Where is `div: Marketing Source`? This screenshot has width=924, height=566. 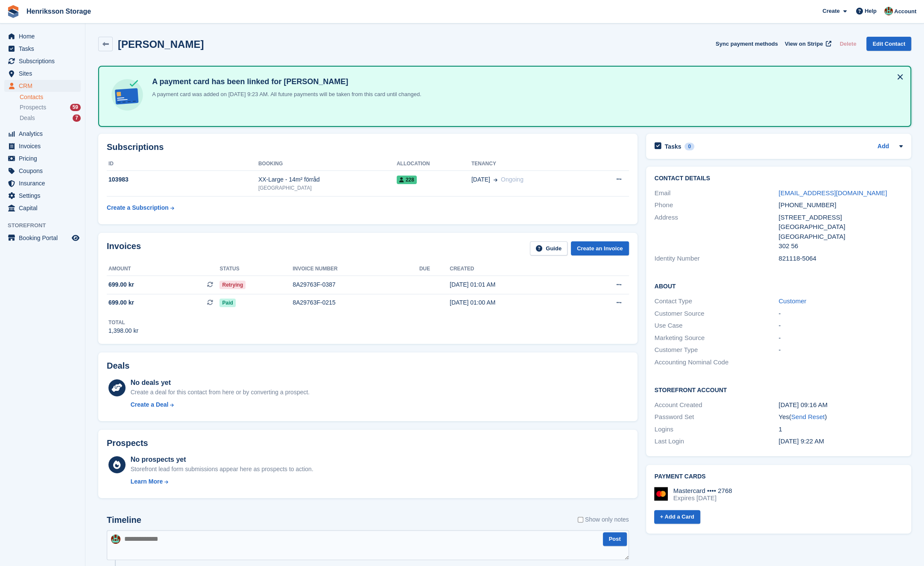 div: Marketing Source is located at coordinates (716, 338).